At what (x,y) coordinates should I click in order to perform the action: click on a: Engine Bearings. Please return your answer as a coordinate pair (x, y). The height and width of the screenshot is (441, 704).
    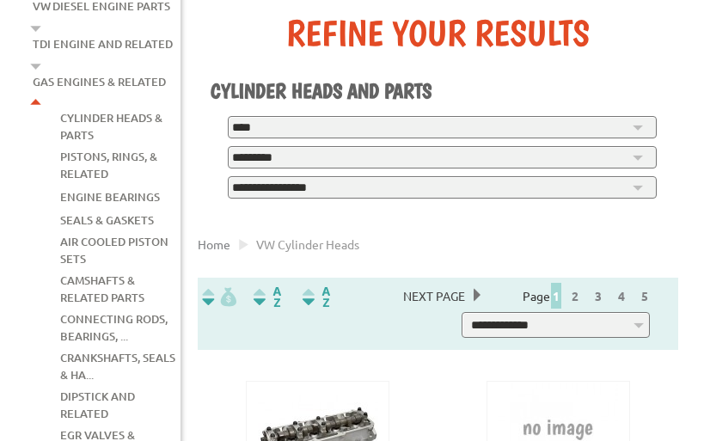
    Looking at the image, I should click on (110, 197).